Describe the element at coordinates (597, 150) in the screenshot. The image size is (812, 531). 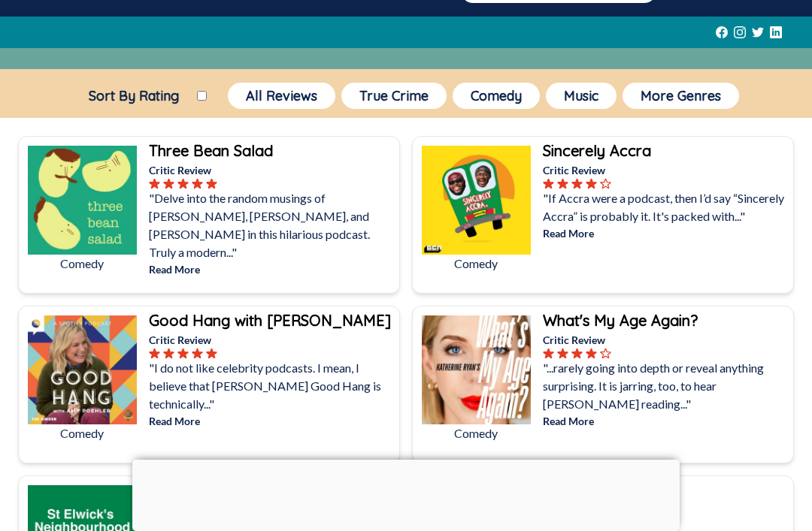
I see `b: Sincerely Accra` at that location.